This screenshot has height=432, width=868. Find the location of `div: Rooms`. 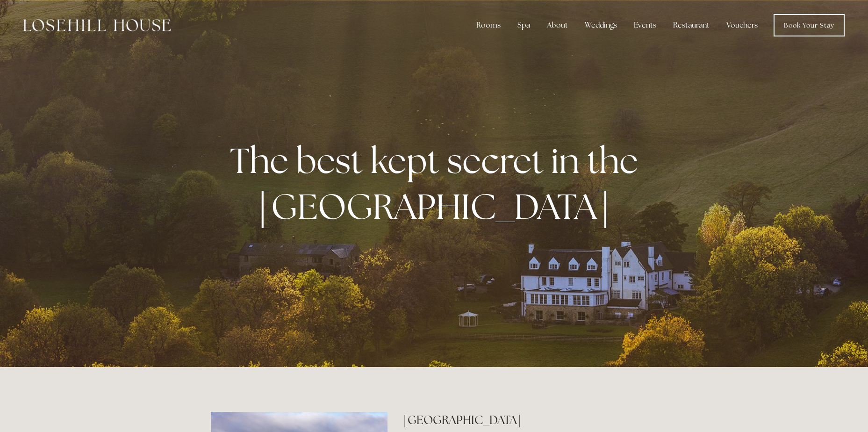

div: Rooms is located at coordinates (488, 25).